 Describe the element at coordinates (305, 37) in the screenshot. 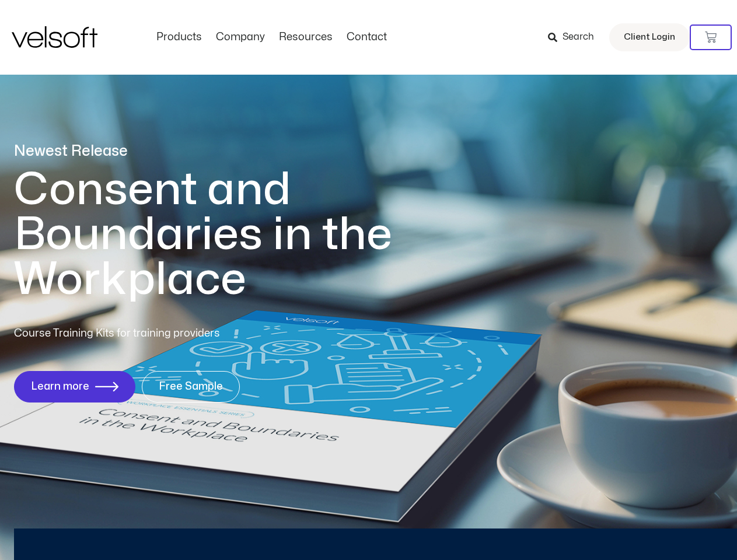

I see `a: ResourcesMenu Toggle` at that location.